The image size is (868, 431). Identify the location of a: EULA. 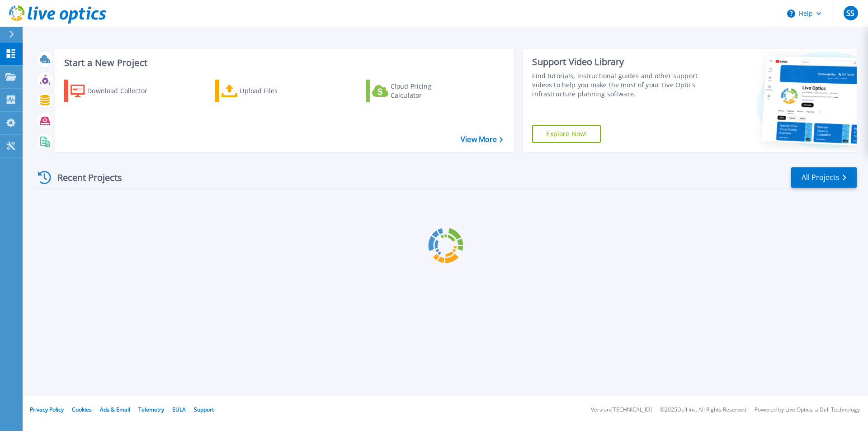
(179, 409).